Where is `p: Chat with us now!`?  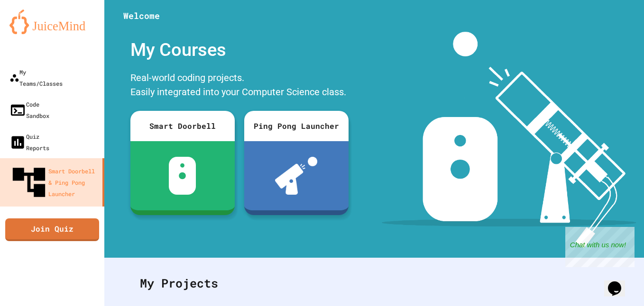
p: Chat with us now! is located at coordinates (32, 18).